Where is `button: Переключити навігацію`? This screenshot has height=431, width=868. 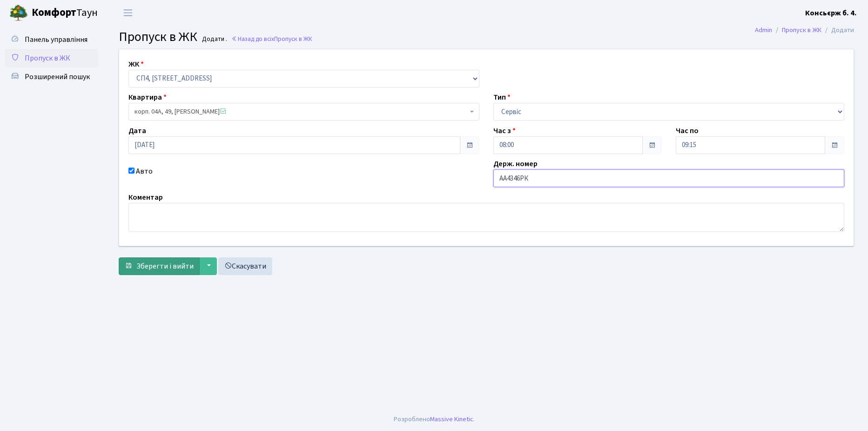
button: Переключити навігацію is located at coordinates (128, 12).